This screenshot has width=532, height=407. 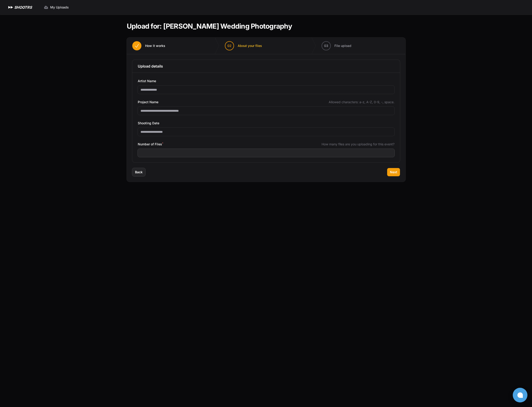 I want to click on h1: SHOOTRS, so click(x=23, y=8).